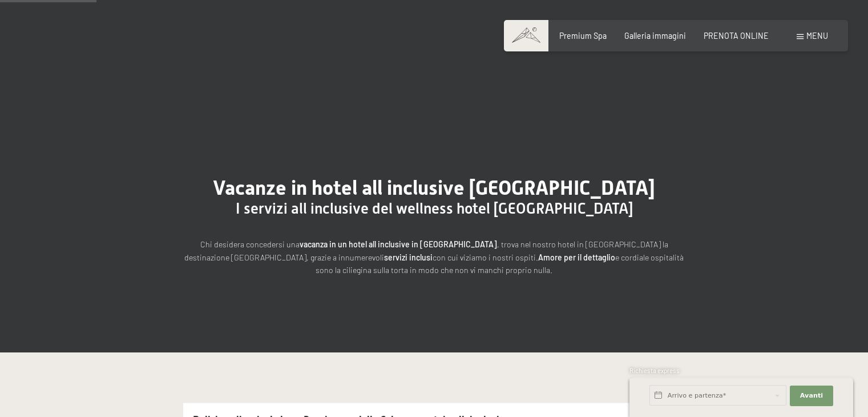 The image size is (868, 417). I want to click on a: Premium Spa, so click(583, 35).